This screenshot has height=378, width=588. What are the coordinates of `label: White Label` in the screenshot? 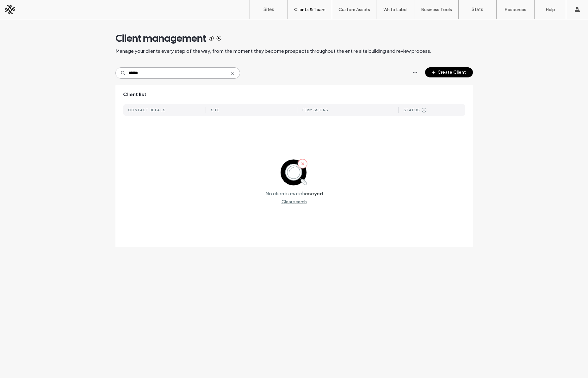 It's located at (395, 9).